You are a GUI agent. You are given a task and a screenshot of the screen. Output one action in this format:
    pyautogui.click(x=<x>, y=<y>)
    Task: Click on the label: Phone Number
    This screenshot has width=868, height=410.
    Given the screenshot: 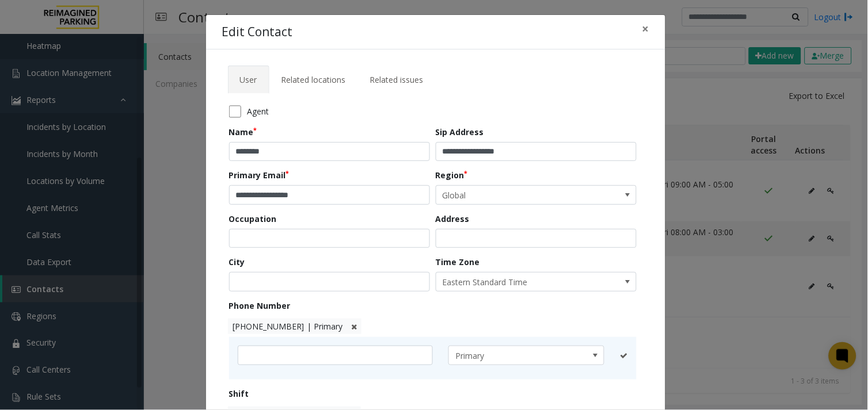 What is the action you would take?
    pyautogui.click(x=259, y=306)
    